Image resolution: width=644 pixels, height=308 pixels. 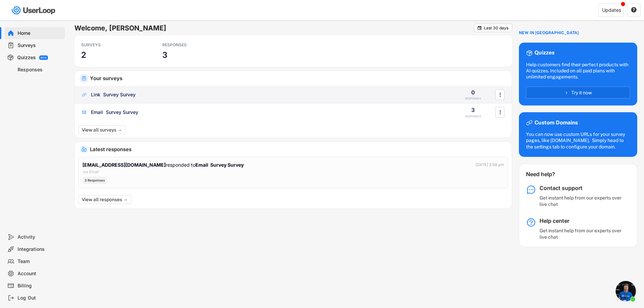 I want to click on div: Log Out, so click(x=40, y=298).